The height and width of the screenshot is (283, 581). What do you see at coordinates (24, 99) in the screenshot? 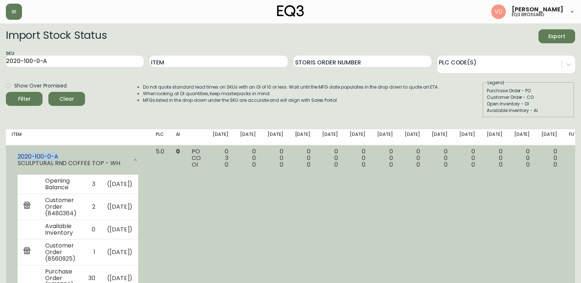
I see `div: Filter` at bounding box center [24, 99].